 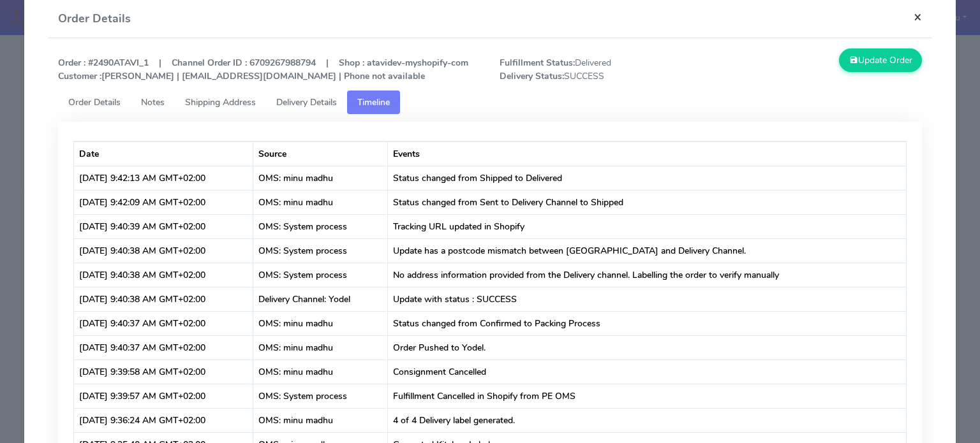 I want to click on th: Date, so click(x=163, y=154).